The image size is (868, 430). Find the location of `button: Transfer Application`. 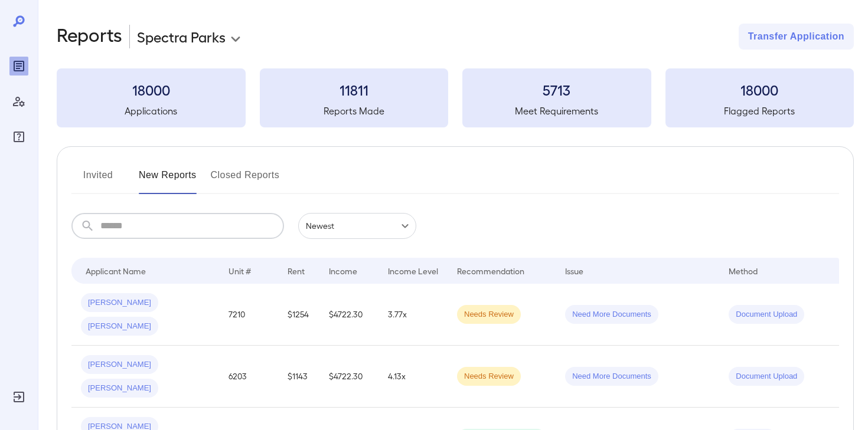

button: Transfer Application is located at coordinates (796, 37).